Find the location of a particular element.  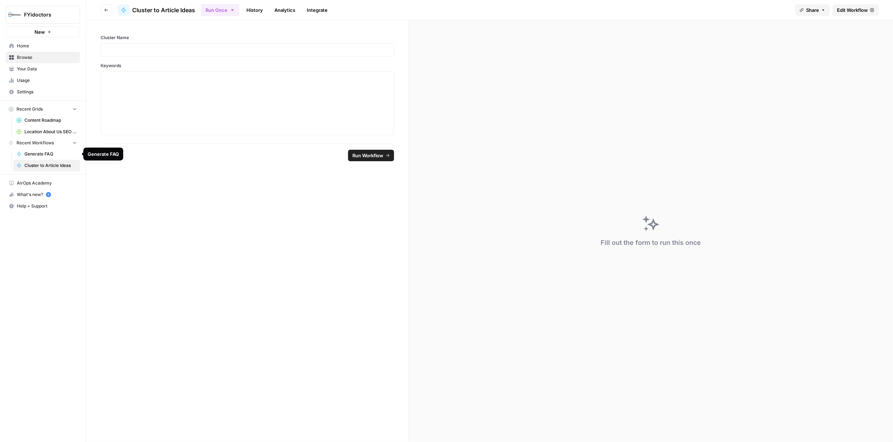

span: FYidoctors is located at coordinates (46, 15).